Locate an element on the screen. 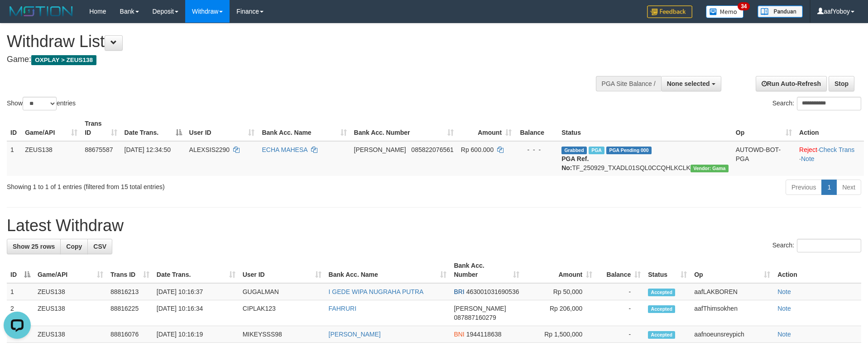  a: CSV is located at coordinates (100, 247).